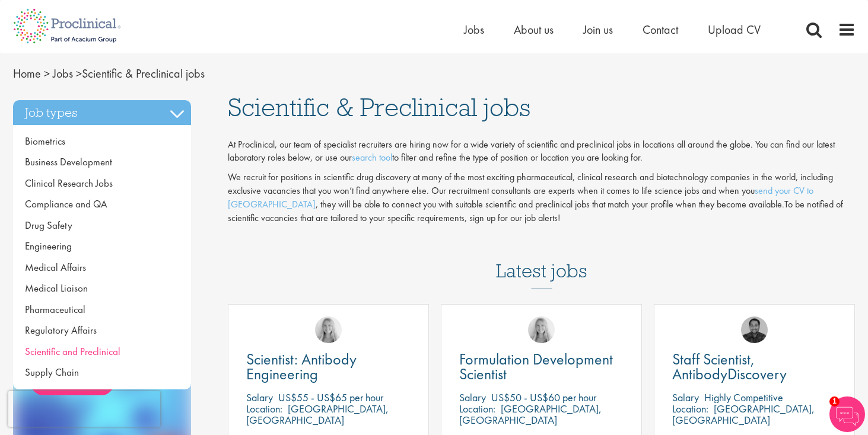  I want to click on span: Jobs, so click(474, 30).